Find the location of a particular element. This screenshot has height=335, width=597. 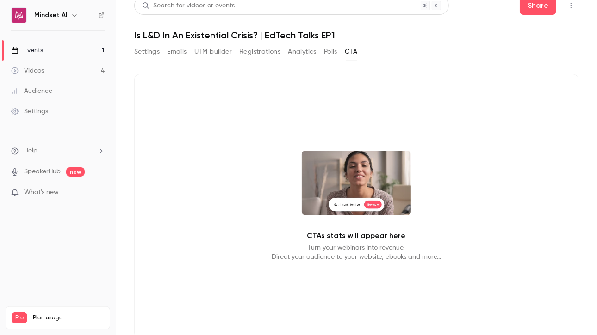

h6: Mindset AI is located at coordinates (50, 15).